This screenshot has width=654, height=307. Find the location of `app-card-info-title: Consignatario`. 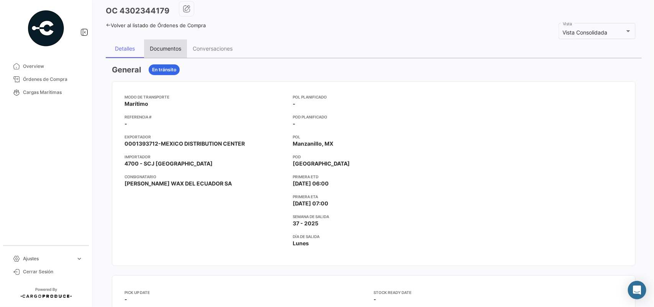

app-card-info-title: Consignatario is located at coordinates (205, 177).